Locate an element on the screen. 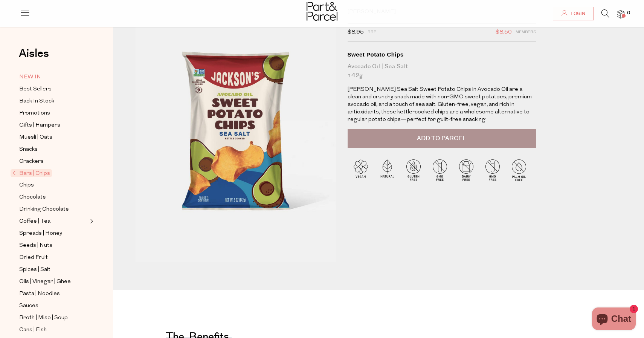  span: Broth | Miso | Soup is located at coordinates (43, 318).